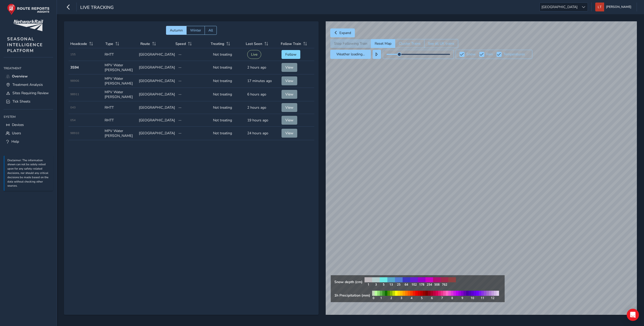 Image resolution: width=644 pixels, height=326 pixels. I want to click on span: All, so click(211, 30).